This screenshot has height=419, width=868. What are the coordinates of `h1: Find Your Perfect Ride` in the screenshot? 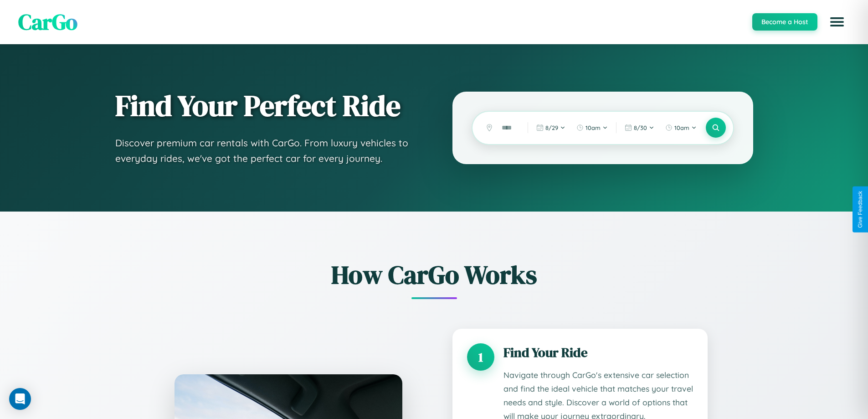 It's located at (266, 106).